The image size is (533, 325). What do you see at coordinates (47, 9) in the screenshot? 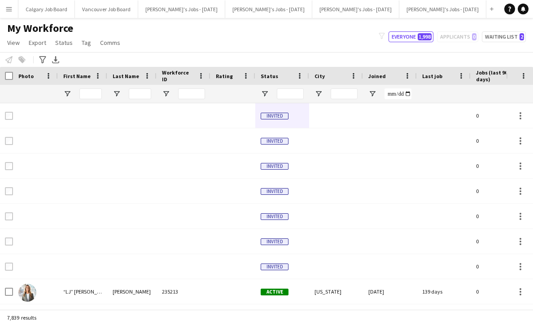
I see `button: Calgary Job Board` at bounding box center [47, 9].